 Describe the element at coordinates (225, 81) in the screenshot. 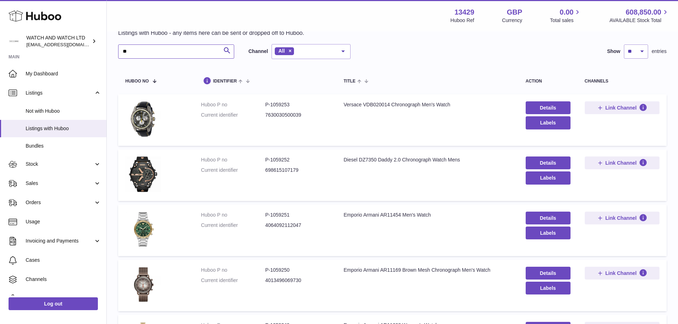

I see `span: identifier` at that location.